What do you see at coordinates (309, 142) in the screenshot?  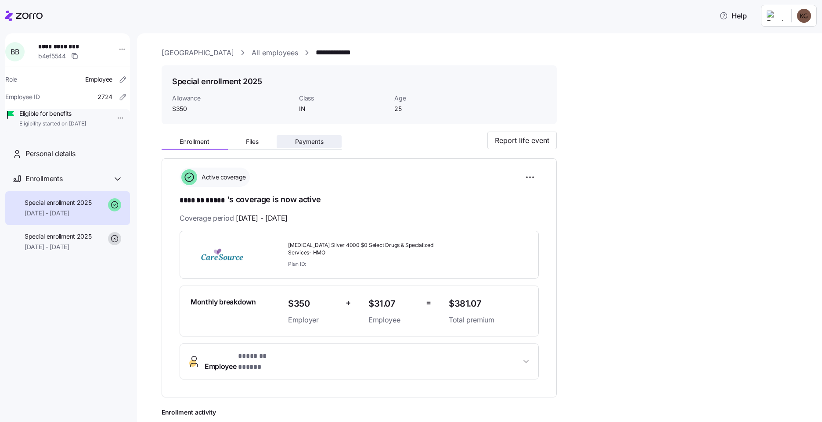 I see `span: Payments` at bounding box center [309, 142].